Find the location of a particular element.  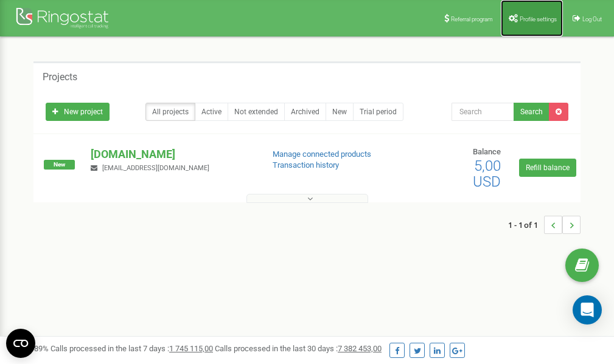

button: Search is located at coordinates (531, 112).